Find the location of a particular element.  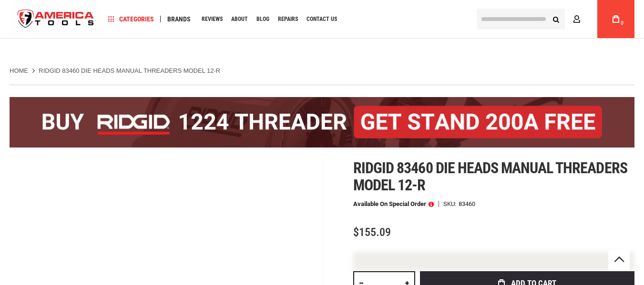

a: Blog is located at coordinates (263, 19).